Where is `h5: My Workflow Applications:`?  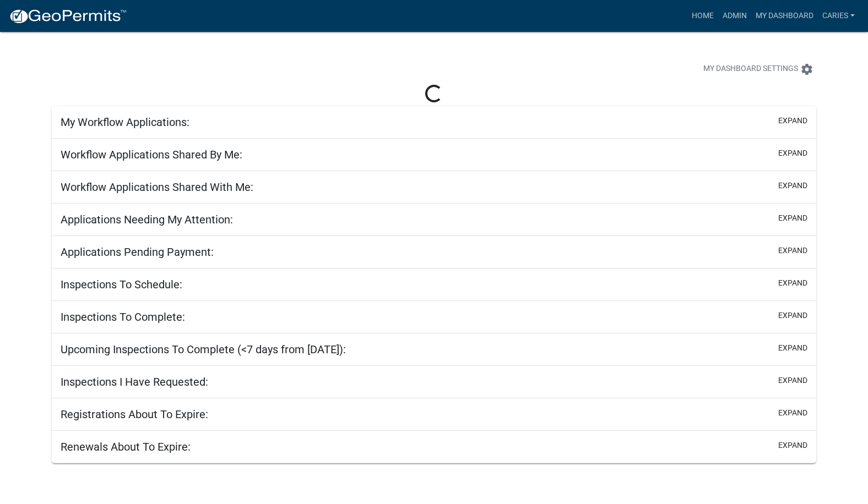 h5: My Workflow Applications: is located at coordinates (125, 122).